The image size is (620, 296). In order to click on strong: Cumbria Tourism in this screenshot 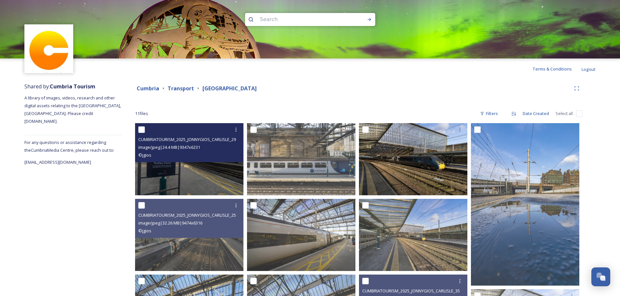, I will do `click(73, 87)`.